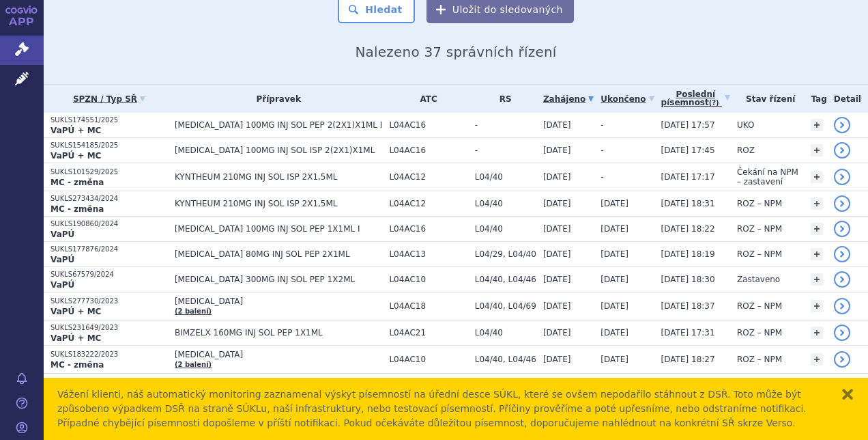  Describe the element at coordinates (627, 99) in the screenshot. I see `a: Ukončeno` at that location.